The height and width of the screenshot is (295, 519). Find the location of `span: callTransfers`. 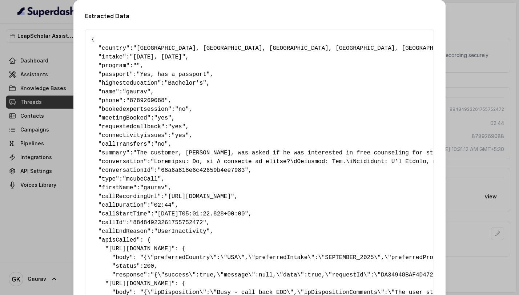

span: callTransfers is located at coordinates (124, 144).